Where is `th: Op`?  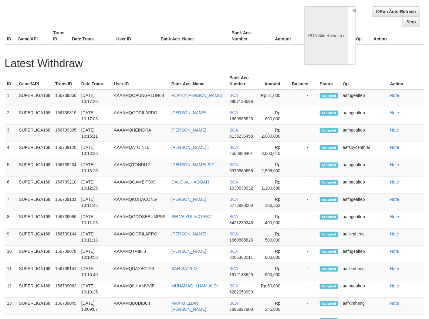
th: Op is located at coordinates (363, 36).